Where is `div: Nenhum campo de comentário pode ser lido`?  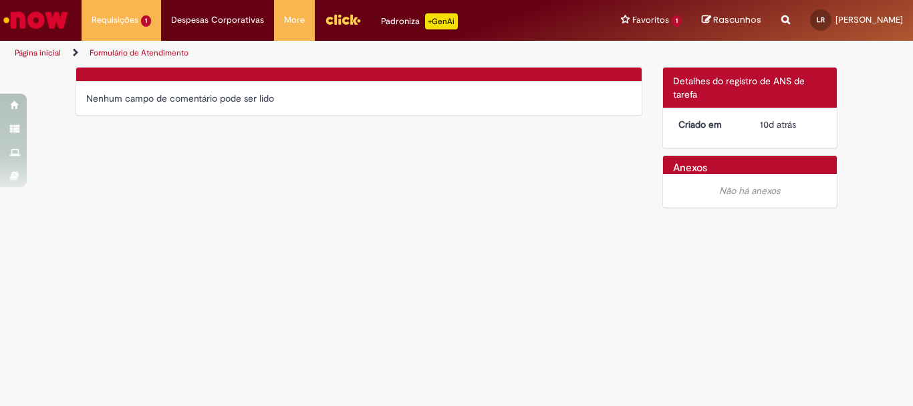 div: Nenhum campo de comentário pode ser lido is located at coordinates (359, 98).